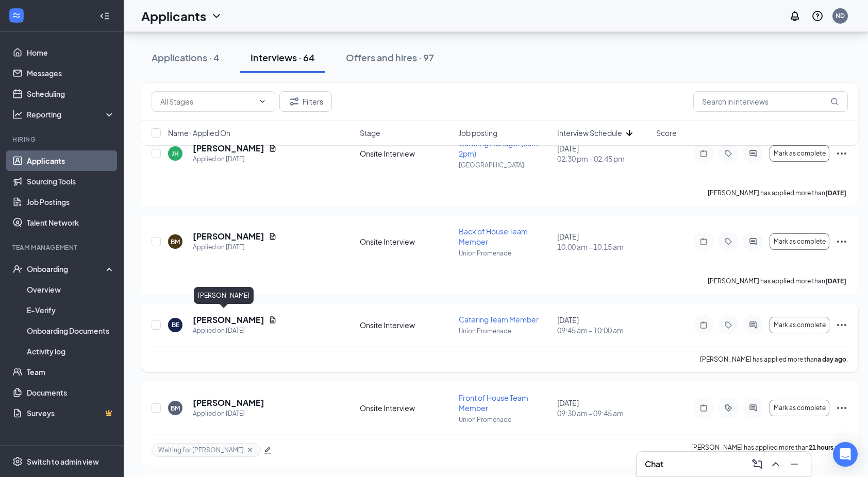 The image size is (868, 477). I want to click on span: Front of House Team Member, so click(493, 403).